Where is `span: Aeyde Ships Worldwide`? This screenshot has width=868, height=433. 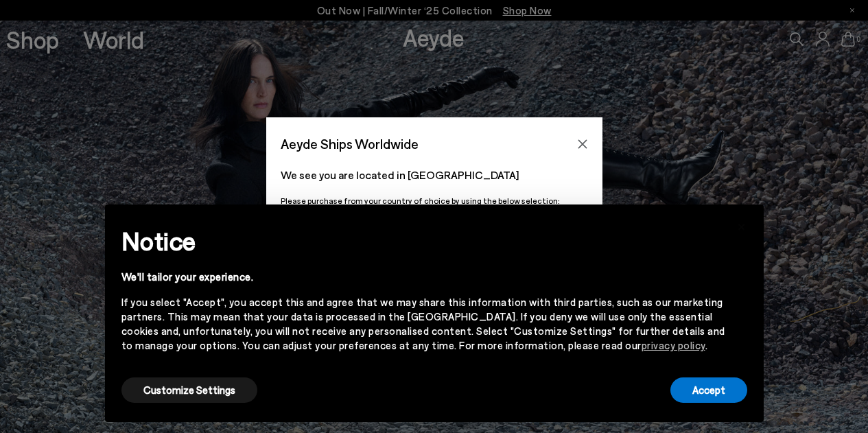 span: Aeyde Ships Worldwide is located at coordinates (349, 143).